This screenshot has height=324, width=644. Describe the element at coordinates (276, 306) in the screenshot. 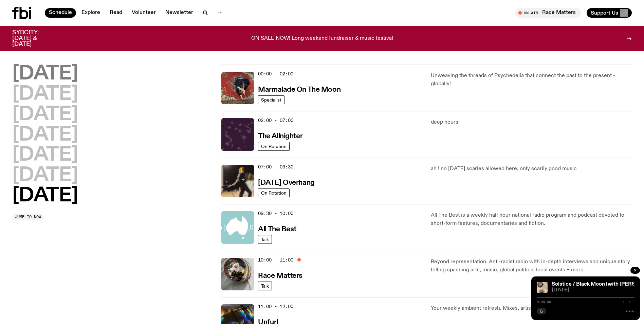

I see `span: 11:00 - 12:00` at that location.